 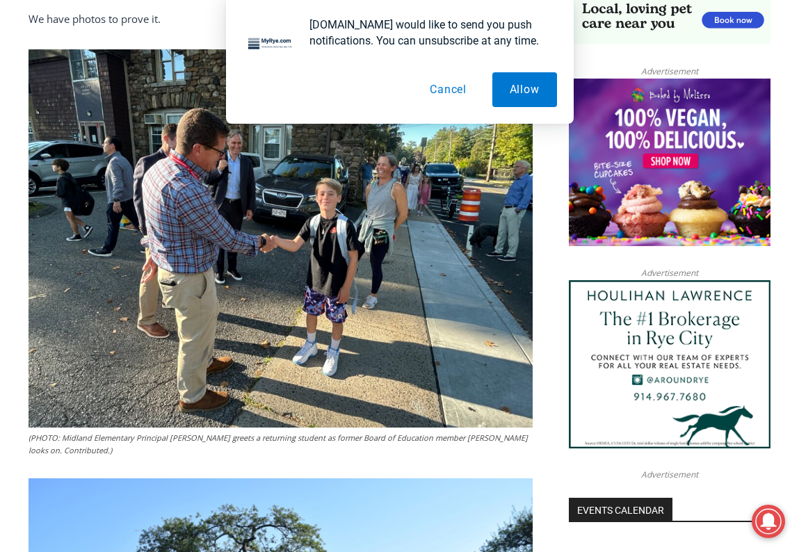 I want to click on div: "We would have speakers with experience in local journalism speak to us about their experiences a..., so click(x=504, y=67).